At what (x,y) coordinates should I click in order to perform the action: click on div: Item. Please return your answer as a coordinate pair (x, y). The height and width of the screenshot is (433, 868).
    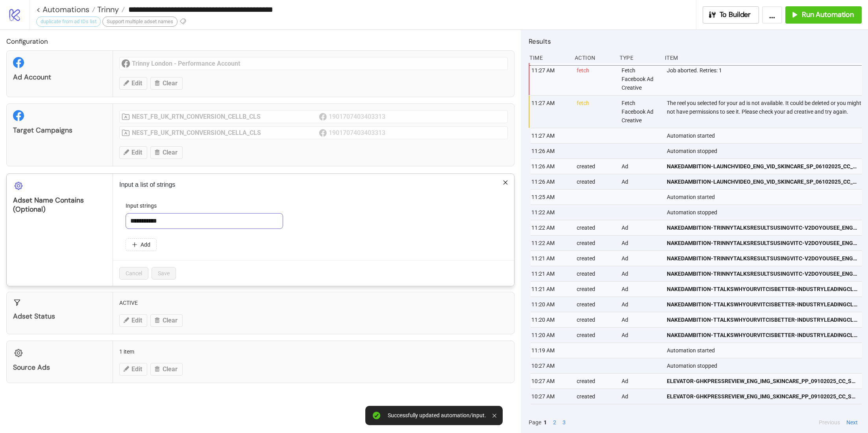
    Looking at the image, I should click on (763, 58).